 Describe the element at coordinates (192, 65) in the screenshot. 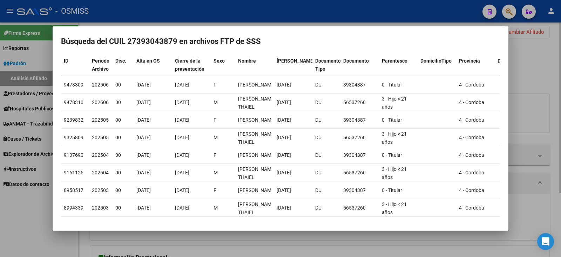

I see `datatable-header-cell: Cierre de la presentación` at that location.